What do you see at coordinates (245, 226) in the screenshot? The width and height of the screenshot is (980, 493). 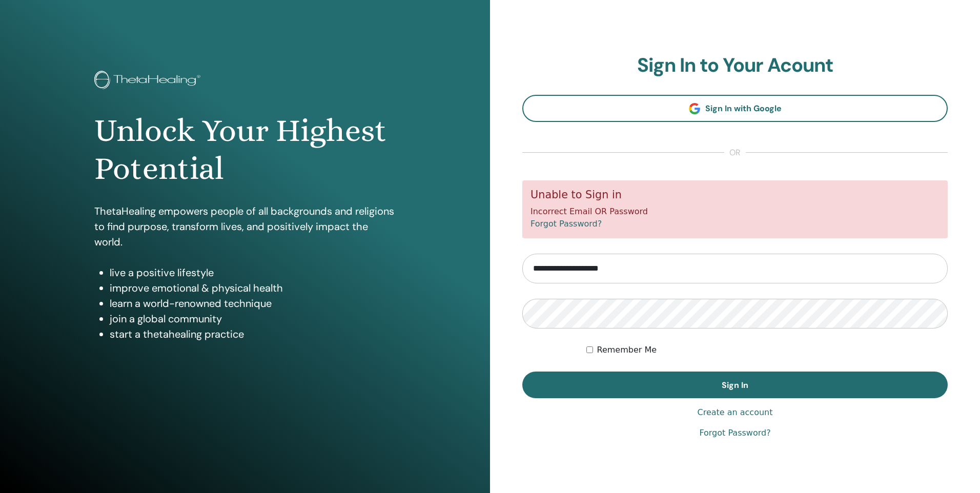 I see `p: ThetaHealing empowers people of all backgrounds and religions to find purpose, transform lives, a...` at bounding box center [245, 226].